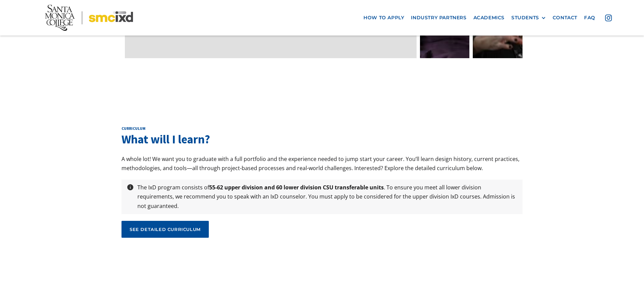  What do you see at coordinates (384, 18) in the screenshot?
I see `a: how to apply` at bounding box center [384, 18].